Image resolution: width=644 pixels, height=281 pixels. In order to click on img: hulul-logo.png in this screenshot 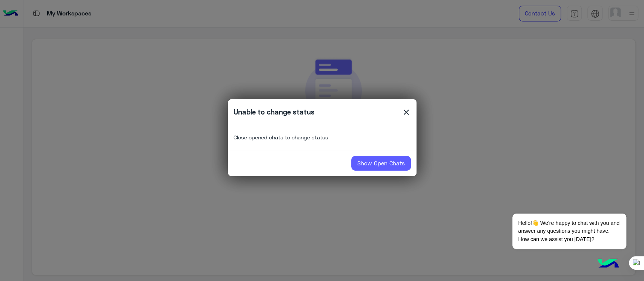, I will do `click(608, 264)`.